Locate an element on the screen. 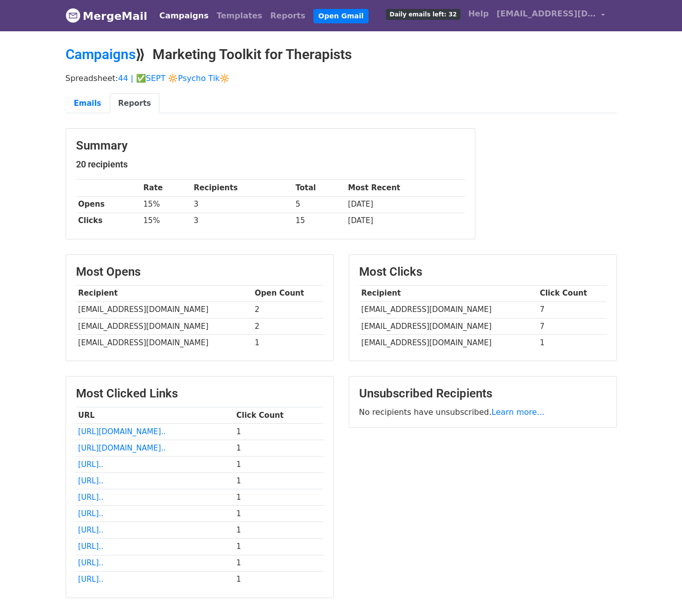  a: Templates is located at coordinates (239, 16).